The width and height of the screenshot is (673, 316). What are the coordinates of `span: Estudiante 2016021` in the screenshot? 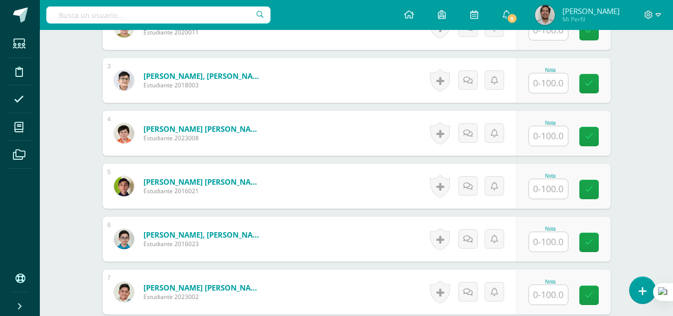 It's located at (203, 190).